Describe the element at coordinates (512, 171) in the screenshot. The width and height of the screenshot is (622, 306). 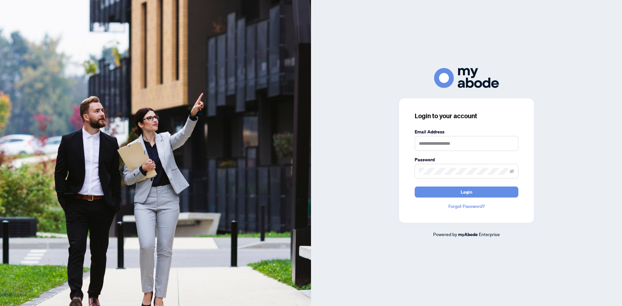
I see `span: eye-invisible` at that location.